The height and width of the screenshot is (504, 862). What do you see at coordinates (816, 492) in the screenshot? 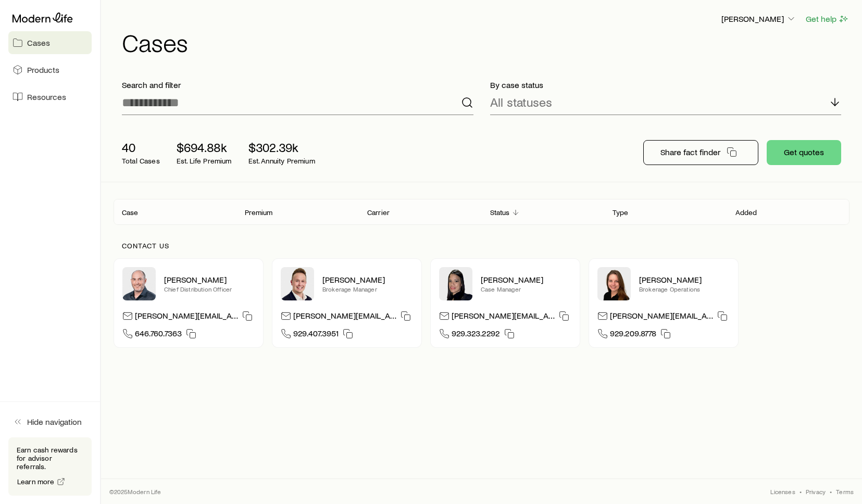
I see `a: Privacy` at bounding box center [816, 492].